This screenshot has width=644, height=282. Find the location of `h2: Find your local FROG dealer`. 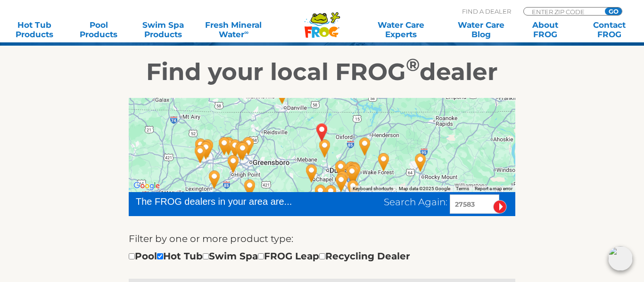

h2: Find your local FROG dealer is located at coordinates (322, 72).